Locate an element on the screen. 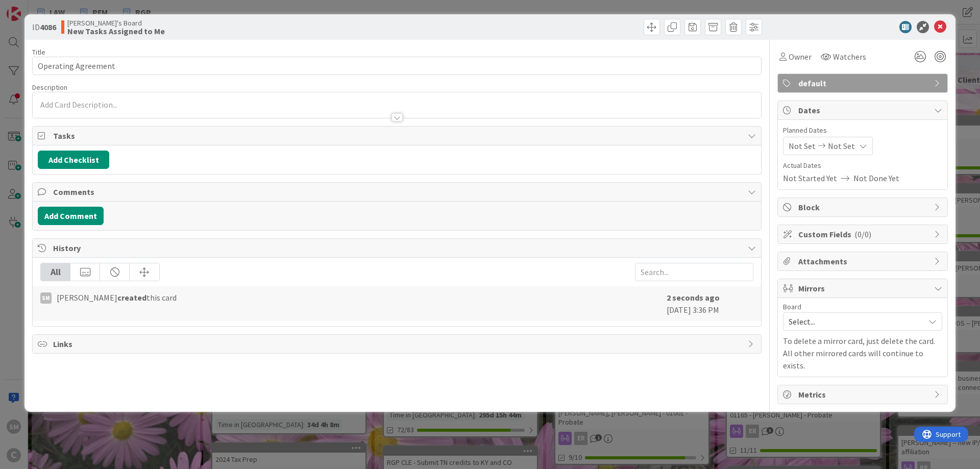 This screenshot has height=469, width=980. label: Title is located at coordinates (39, 52).